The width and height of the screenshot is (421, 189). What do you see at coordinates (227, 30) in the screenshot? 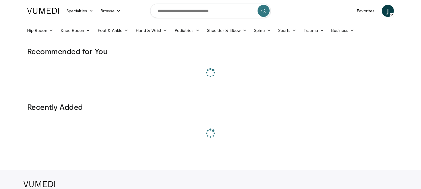
I see `a: Shoulder & Elbow` at bounding box center [227, 30].